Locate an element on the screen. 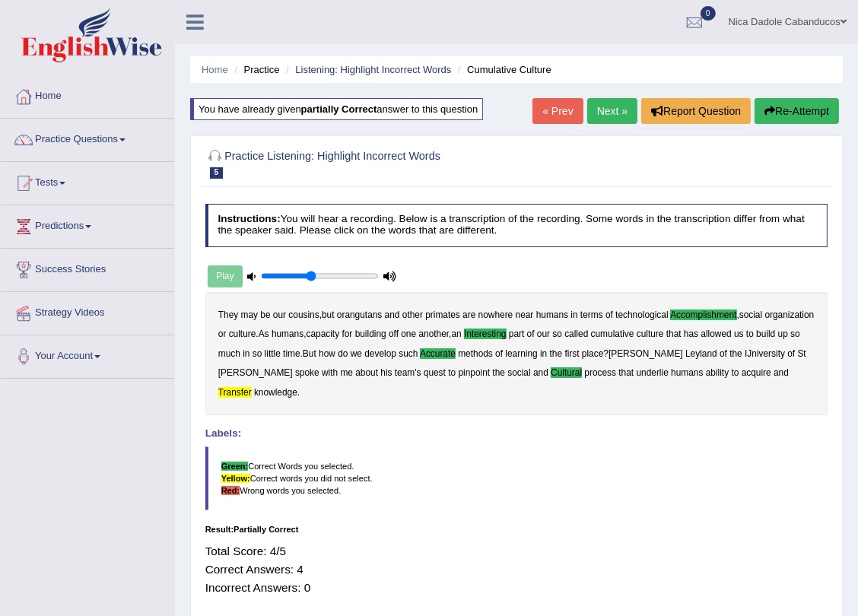 The width and height of the screenshot is (858, 616). b: Yellow: is located at coordinates (235, 478).